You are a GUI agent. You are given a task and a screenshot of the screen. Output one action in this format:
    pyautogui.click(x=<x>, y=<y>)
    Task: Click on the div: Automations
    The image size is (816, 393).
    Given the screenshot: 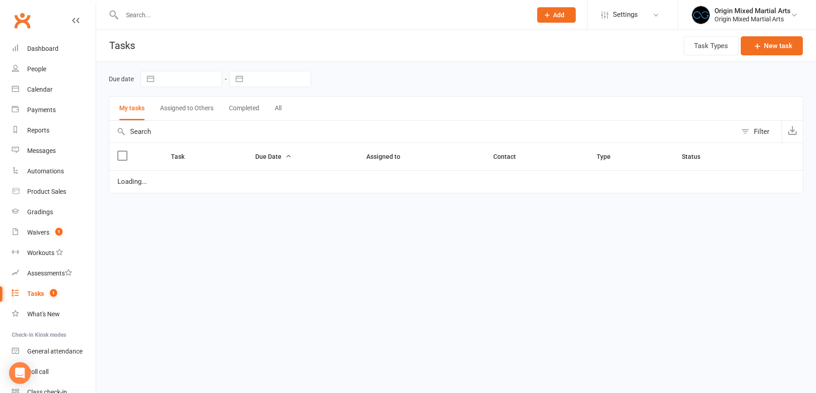 What is the action you would take?
    pyautogui.click(x=45, y=171)
    